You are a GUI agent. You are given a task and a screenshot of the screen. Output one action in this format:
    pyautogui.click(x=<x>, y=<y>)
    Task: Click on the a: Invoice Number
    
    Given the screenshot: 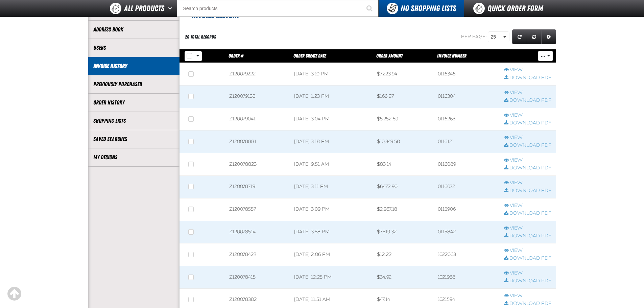 What is the action you would take?
    pyautogui.click(x=451, y=56)
    